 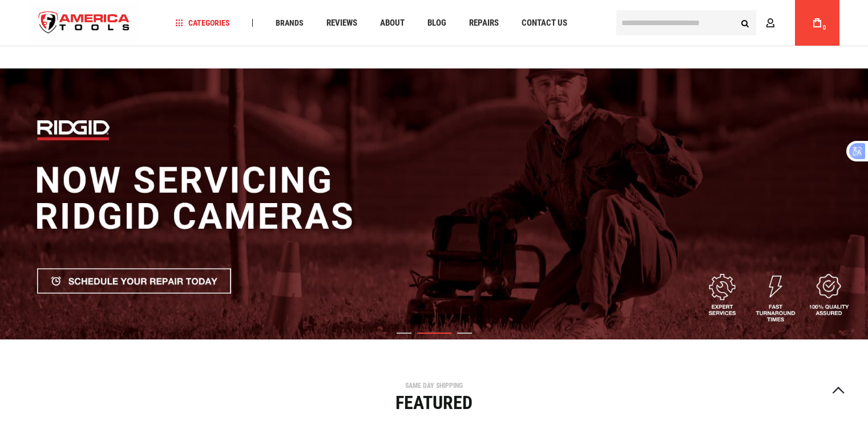 What do you see at coordinates (392, 23) in the screenshot?
I see `span: About` at bounding box center [392, 23].